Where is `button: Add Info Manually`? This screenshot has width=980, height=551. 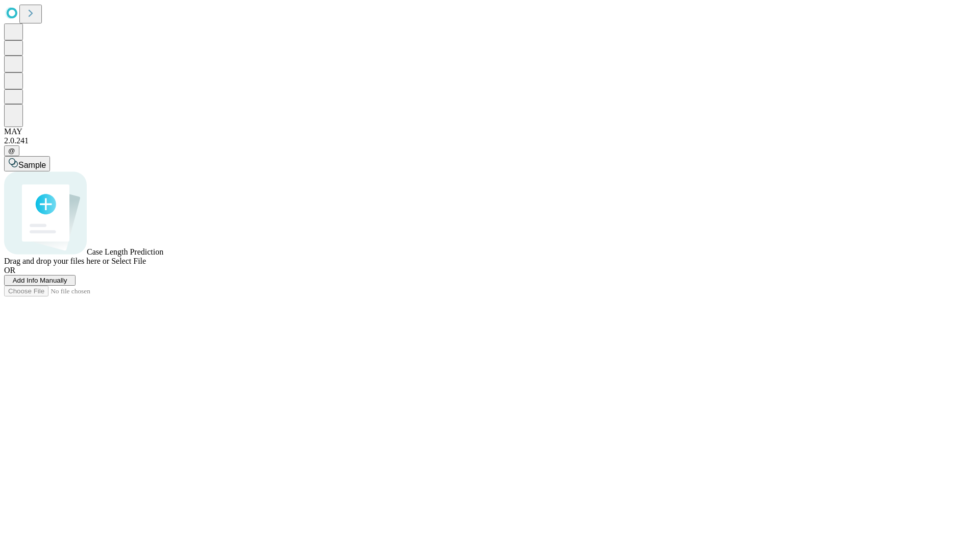 button: Add Info Manually is located at coordinates (40, 280).